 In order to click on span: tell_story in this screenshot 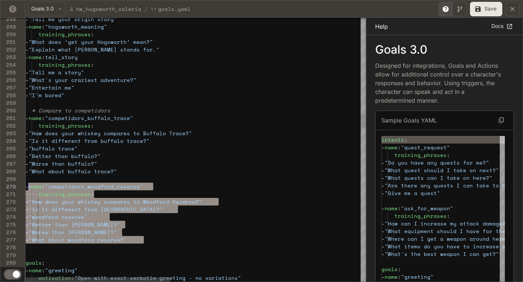, I will do `click(61, 57)`.